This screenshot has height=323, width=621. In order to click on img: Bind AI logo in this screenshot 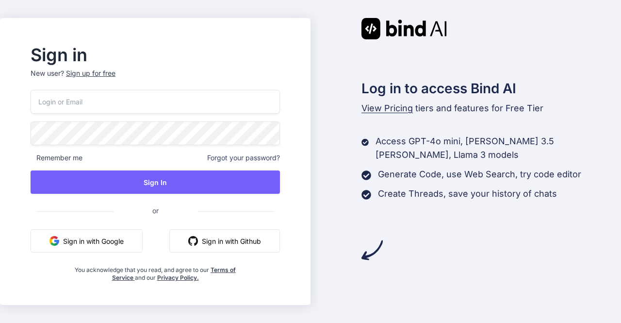, I will do `click(404, 29)`.